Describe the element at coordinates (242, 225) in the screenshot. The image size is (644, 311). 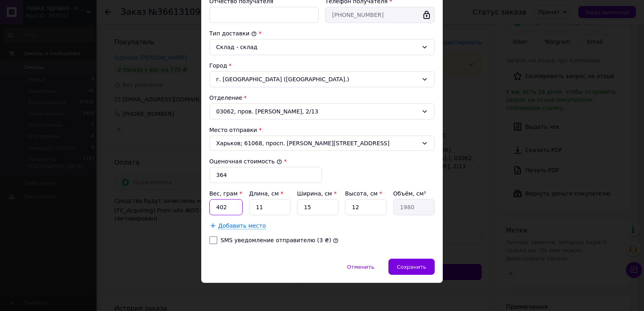
I see `span: Добавить место` at that location.